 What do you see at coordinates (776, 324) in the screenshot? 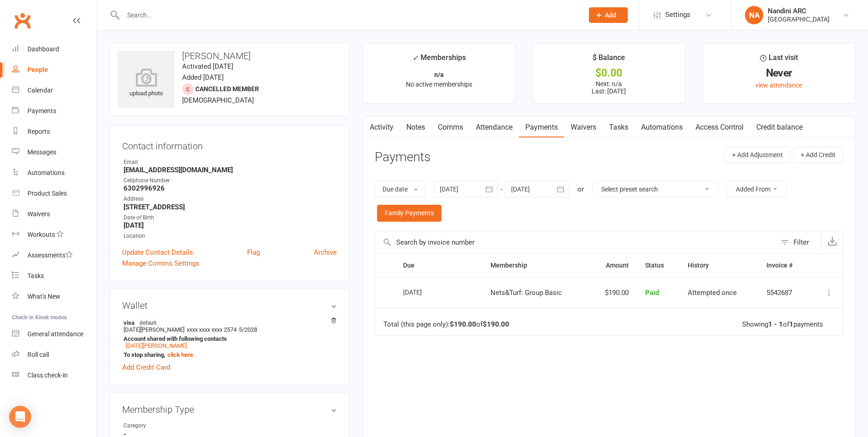
I see `strong: 1 - 1` at bounding box center [776, 324].